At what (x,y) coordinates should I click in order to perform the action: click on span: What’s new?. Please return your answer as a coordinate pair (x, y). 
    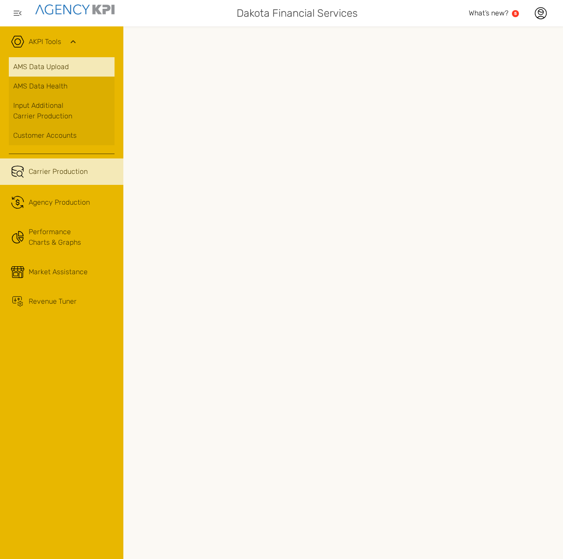
    Looking at the image, I should click on (488, 13).